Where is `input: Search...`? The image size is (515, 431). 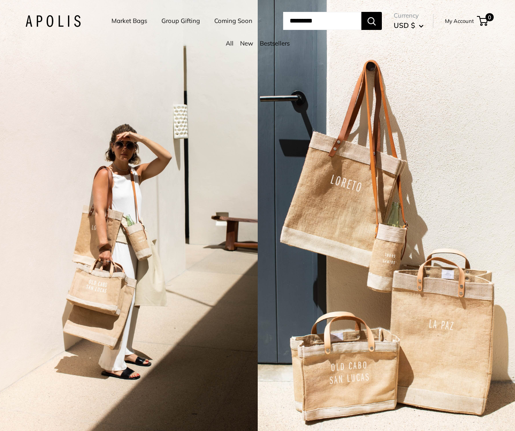 input: Search... is located at coordinates (322, 21).